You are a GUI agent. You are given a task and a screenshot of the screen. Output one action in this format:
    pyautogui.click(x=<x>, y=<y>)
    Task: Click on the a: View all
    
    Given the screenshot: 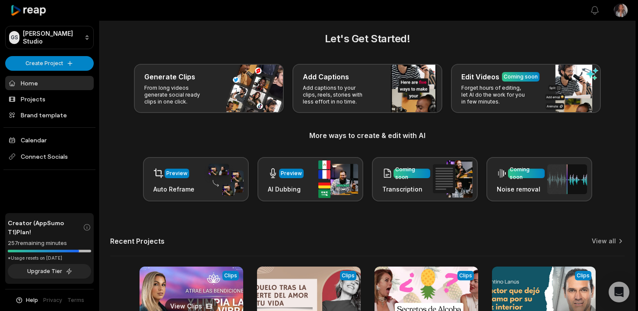 What is the action you would take?
    pyautogui.click(x=604, y=241)
    